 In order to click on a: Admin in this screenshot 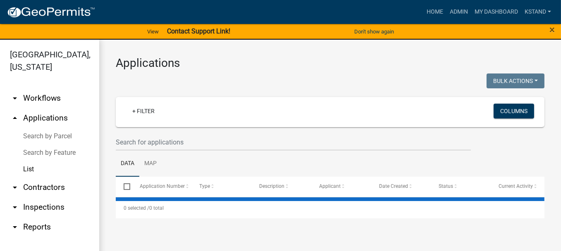, I will do `click(459, 12)`.